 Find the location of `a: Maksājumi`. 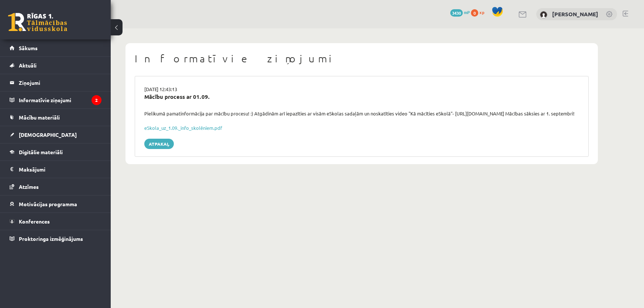

a: Maksājumi is located at coordinates (55, 169).